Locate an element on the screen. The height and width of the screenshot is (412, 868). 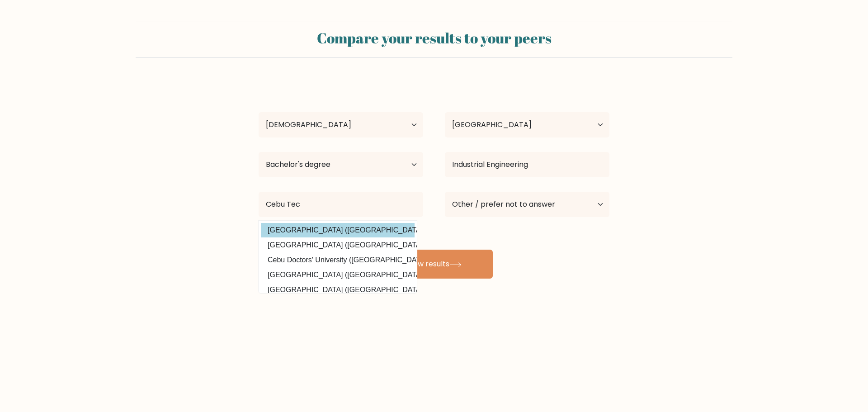
input: Most relevant educational institution is located at coordinates (341, 204).